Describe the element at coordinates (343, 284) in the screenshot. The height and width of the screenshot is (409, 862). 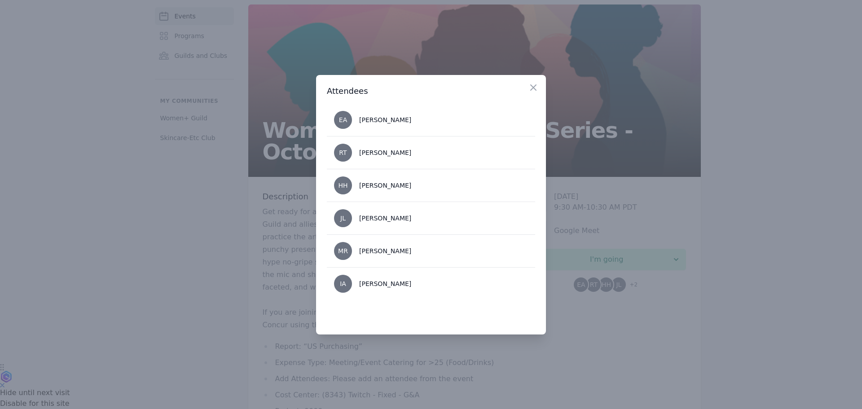
I see `span: IA` at that location.